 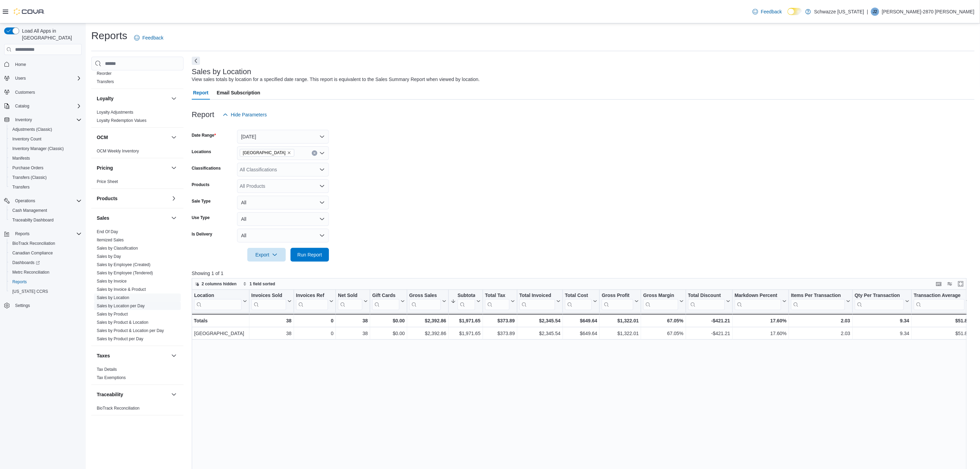 What do you see at coordinates (130, 331) in the screenshot?
I see `span: Sales by Product & Location per Day` at bounding box center [130, 331].